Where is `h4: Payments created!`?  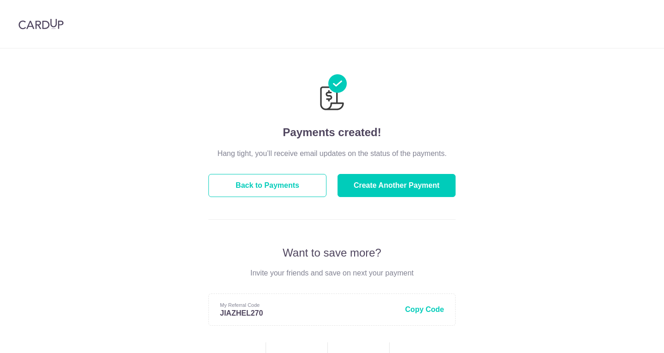 h4: Payments created! is located at coordinates (332, 132).